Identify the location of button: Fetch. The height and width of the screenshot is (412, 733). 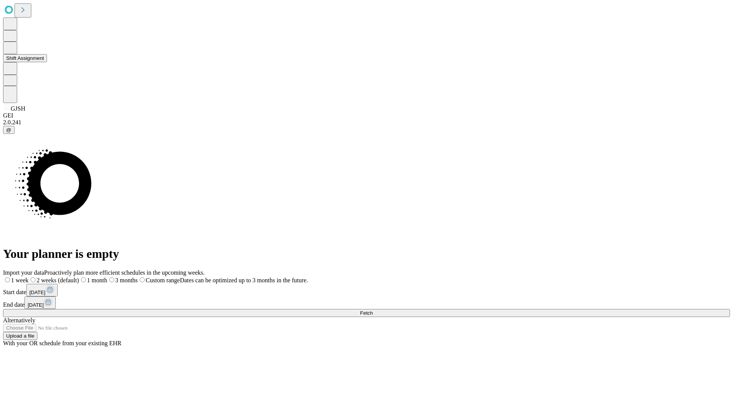
(366, 313).